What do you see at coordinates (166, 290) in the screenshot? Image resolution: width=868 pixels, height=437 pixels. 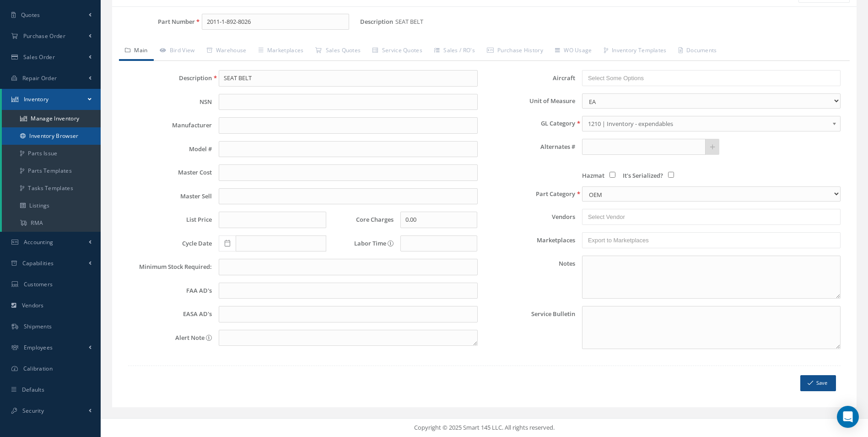 I see `label: FAA AD's` at bounding box center [166, 290].